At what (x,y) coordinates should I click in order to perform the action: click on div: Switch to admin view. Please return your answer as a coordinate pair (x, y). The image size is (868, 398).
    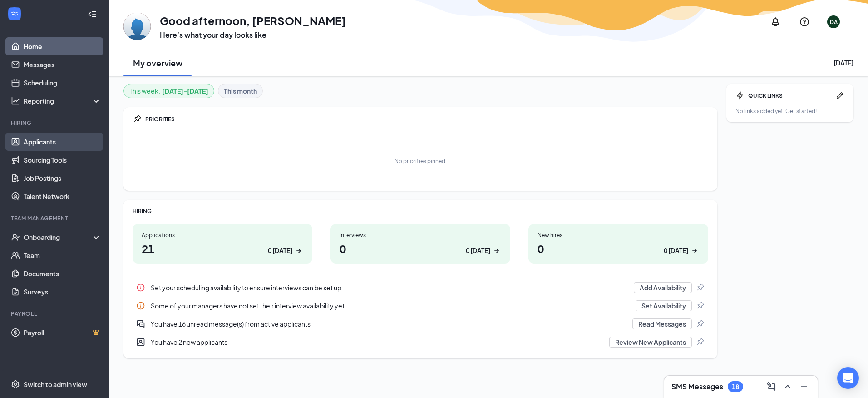
    Looking at the image, I should click on (56, 384).